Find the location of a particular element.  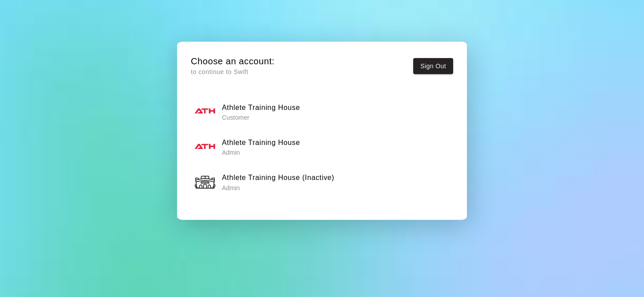

button: Athlete Training HouseAthlete Training House Admin is located at coordinates (322, 147).